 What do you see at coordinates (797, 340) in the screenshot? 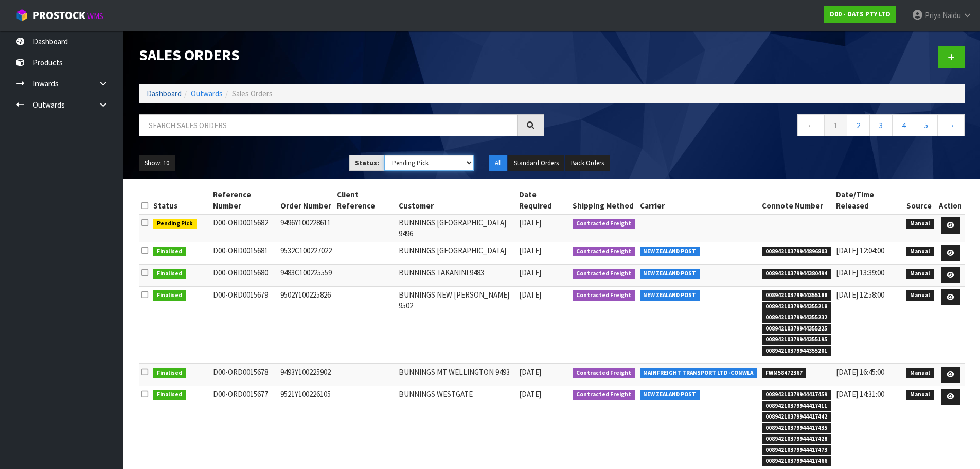
I see `span: 00894210379944355195` at bounding box center [797, 340].